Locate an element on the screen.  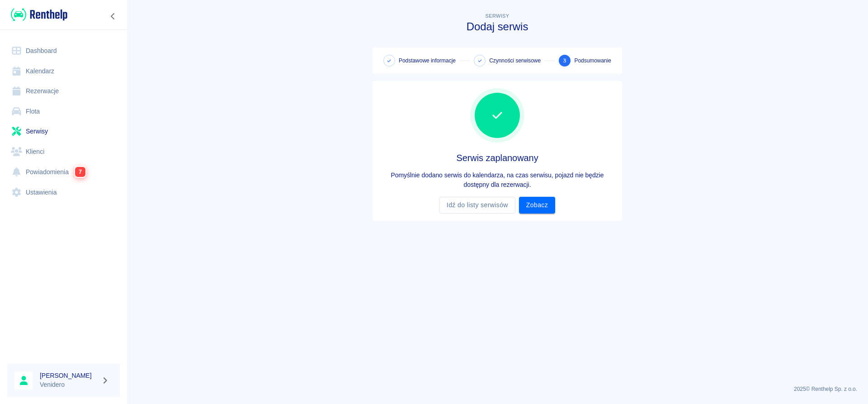
a: Ustawienia is located at coordinates (63, 192).